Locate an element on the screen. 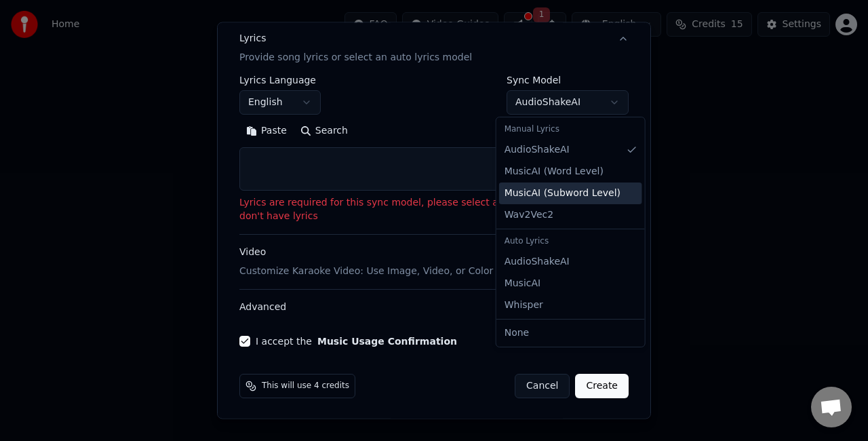  span: MusicAI ( Word Level ) is located at coordinates (554, 171).